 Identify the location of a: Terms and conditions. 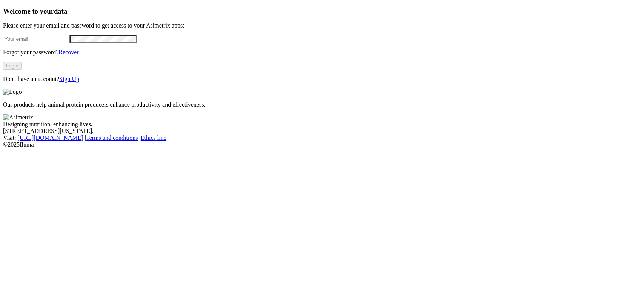
(112, 138).